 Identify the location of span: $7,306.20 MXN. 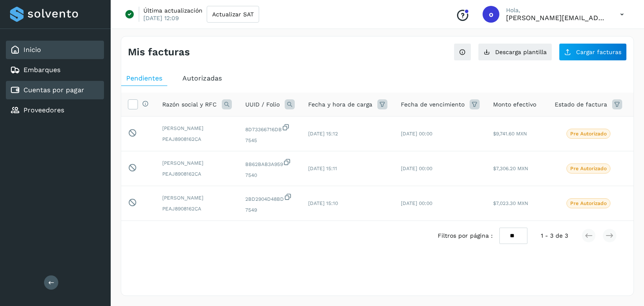
(511, 169).